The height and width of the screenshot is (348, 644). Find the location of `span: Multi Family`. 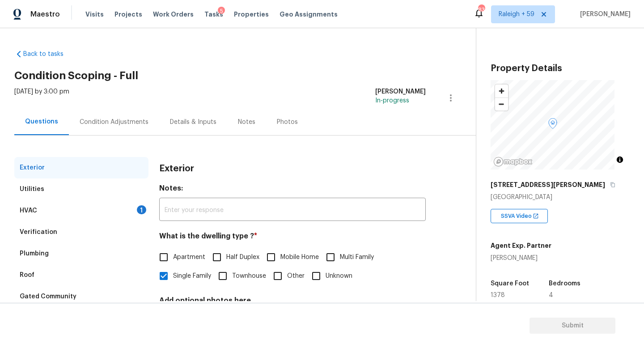

span: Multi Family is located at coordinates (356, 257).